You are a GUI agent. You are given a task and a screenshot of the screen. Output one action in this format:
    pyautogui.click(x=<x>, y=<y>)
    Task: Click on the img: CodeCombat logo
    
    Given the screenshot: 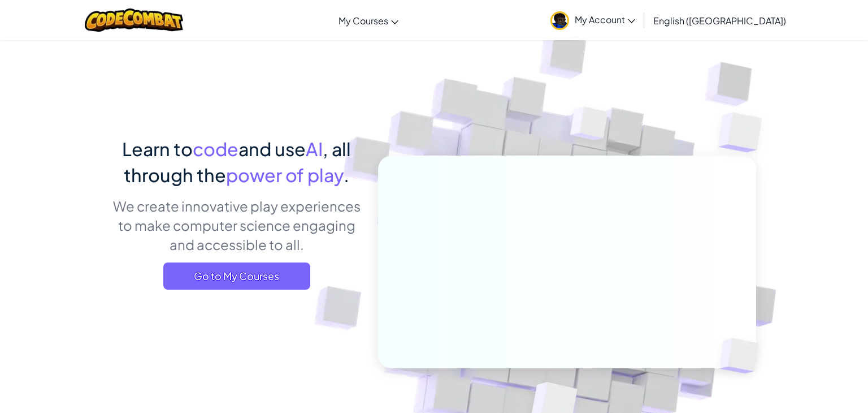 What is the action you would take?
    pyautogui.click(x=134, y=20)
    